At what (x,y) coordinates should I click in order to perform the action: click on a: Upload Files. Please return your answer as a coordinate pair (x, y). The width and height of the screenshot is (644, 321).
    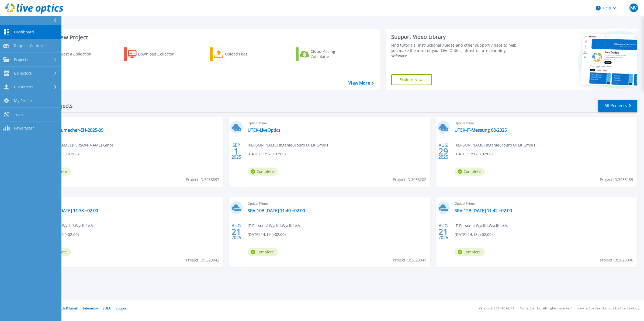
    Looking at the image, I should click on (240, 54).